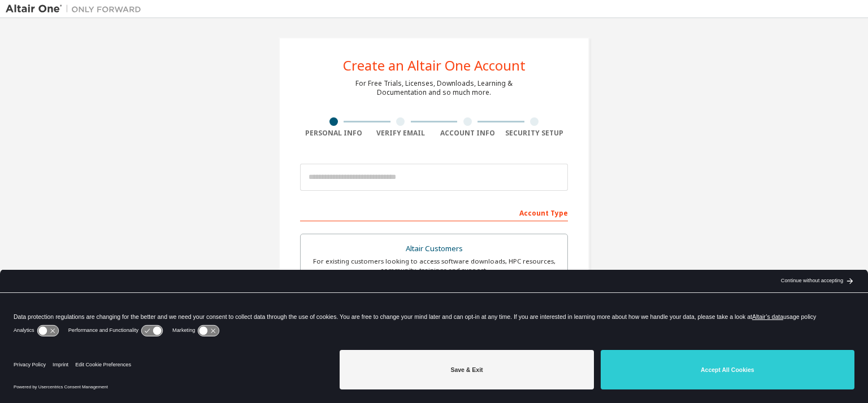 Image resolution: width=868 pixels, height=403 pixels. Describe the element at coordinates (401, 134) in the screenshot. I see `div: Verify Email` at that location.